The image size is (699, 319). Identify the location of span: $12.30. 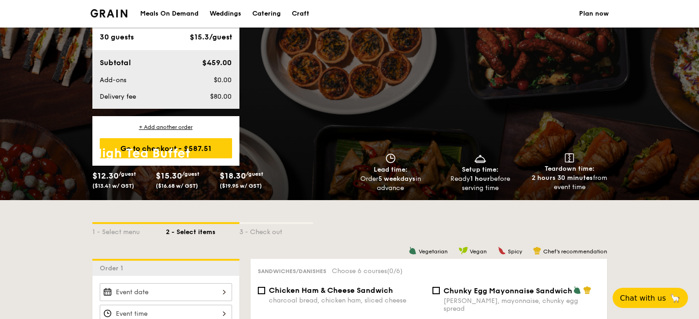
(105, 176).